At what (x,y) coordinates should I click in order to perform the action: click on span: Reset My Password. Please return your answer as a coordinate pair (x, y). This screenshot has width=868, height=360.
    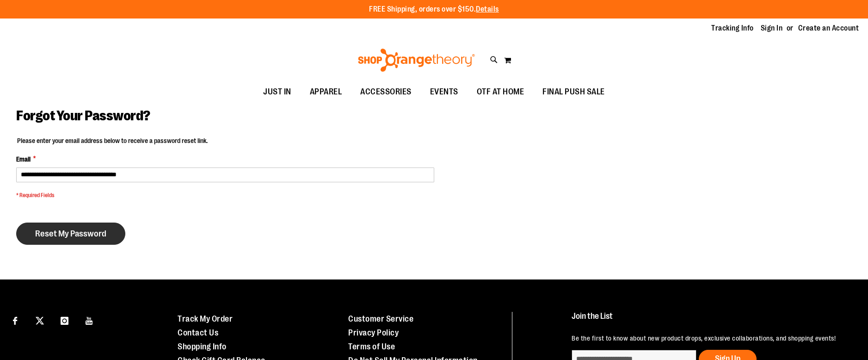
    Looking at the image, I should click on (71, 234).